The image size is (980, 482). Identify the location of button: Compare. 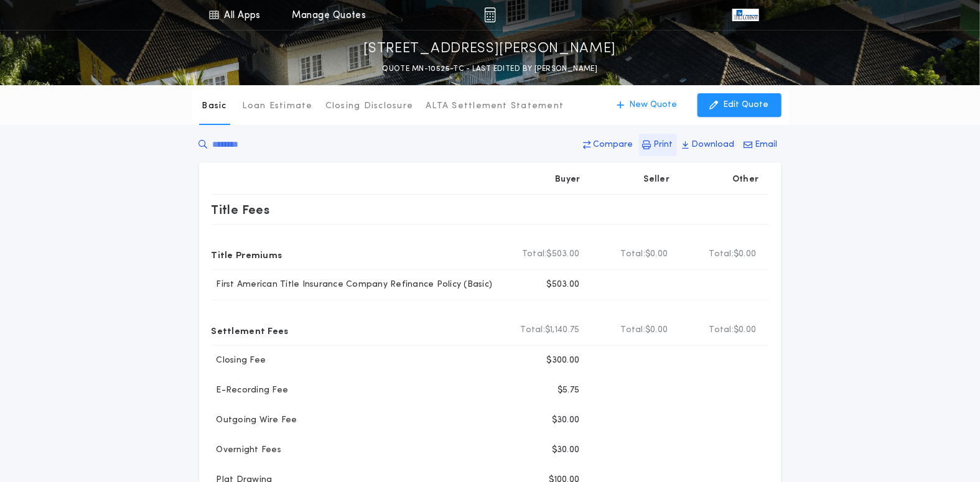
(608, 145).